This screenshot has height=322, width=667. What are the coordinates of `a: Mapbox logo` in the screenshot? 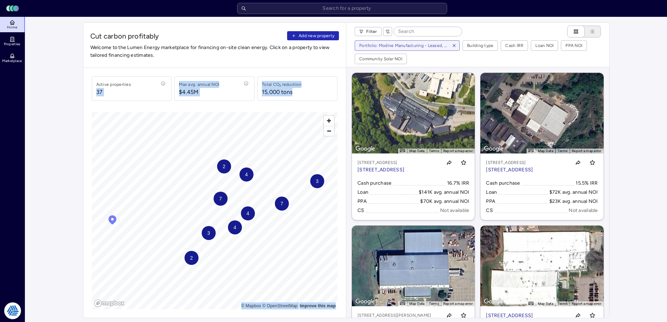 It's located at (109, 303).